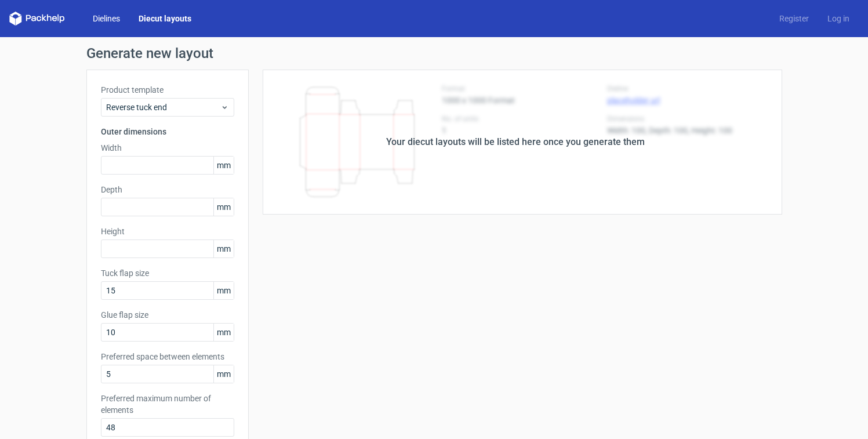 The width and height of the screenshot is (868, 439). Describe the element at coordinates (106, 18) in the screenshot. I see `a: Dielines` at that location.